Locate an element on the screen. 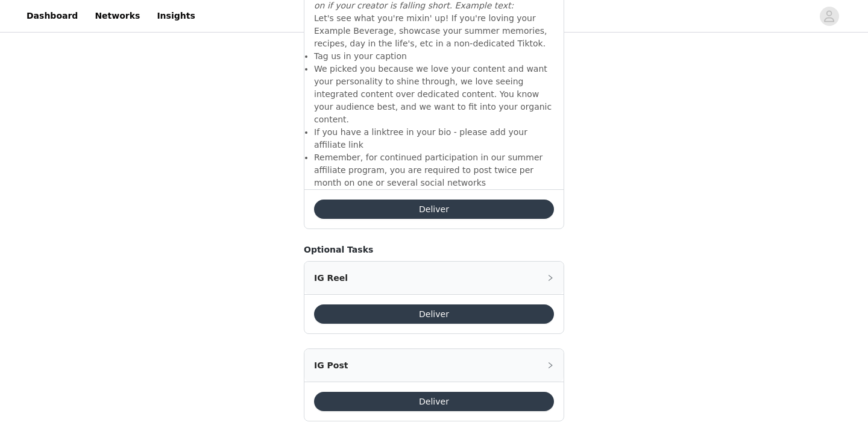 Image resolution: width=868 pixels, height=425 pixels. a: Dashboard is located at coordinates (52, 15).